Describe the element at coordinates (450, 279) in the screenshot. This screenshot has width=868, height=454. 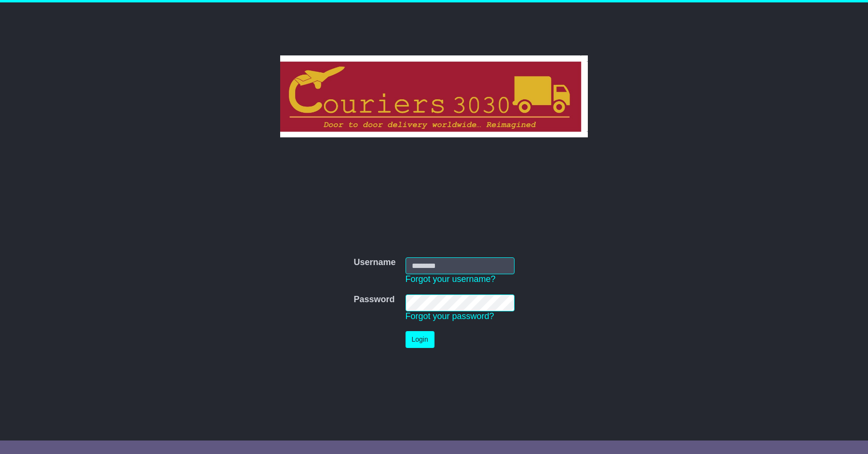
I see `a: Forgot your username?` at that location.